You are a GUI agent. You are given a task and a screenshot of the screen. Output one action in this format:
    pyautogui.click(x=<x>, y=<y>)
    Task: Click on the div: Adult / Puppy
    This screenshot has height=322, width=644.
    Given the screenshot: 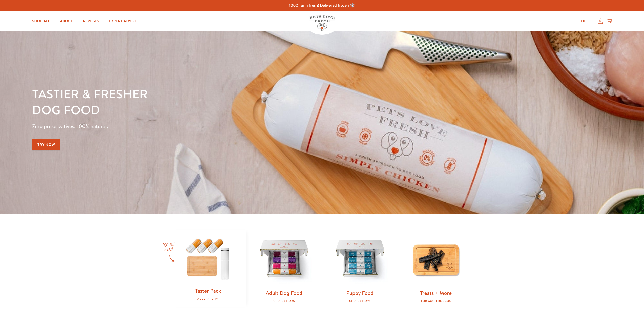 What is the action you would take?
    pyautogui.click(x=208, y=299)
    